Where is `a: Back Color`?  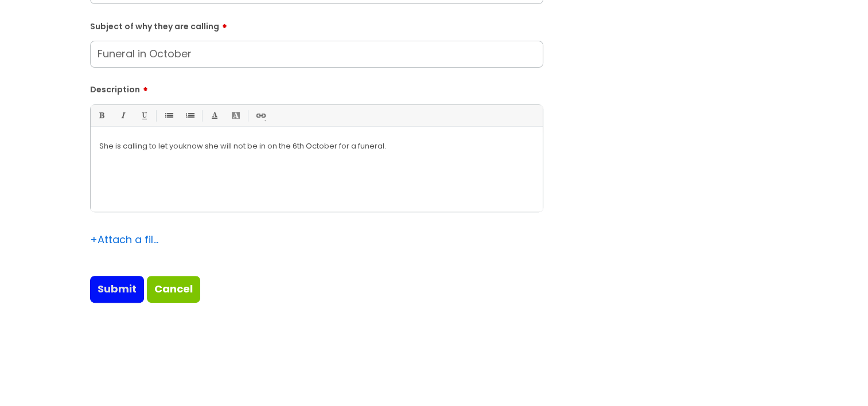 a: Back Color is located at coordinates (235, 115).